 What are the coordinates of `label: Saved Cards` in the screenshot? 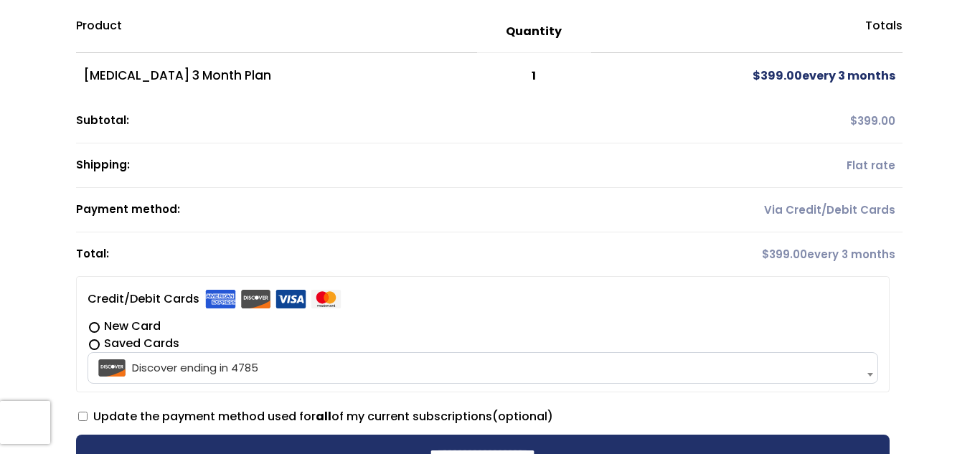 It's located at (483, 344).